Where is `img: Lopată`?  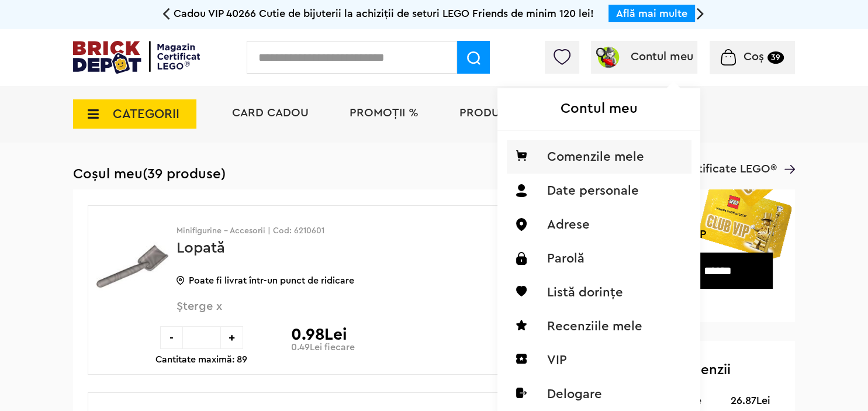 img: Lopată is located at coordinates (132, 266).